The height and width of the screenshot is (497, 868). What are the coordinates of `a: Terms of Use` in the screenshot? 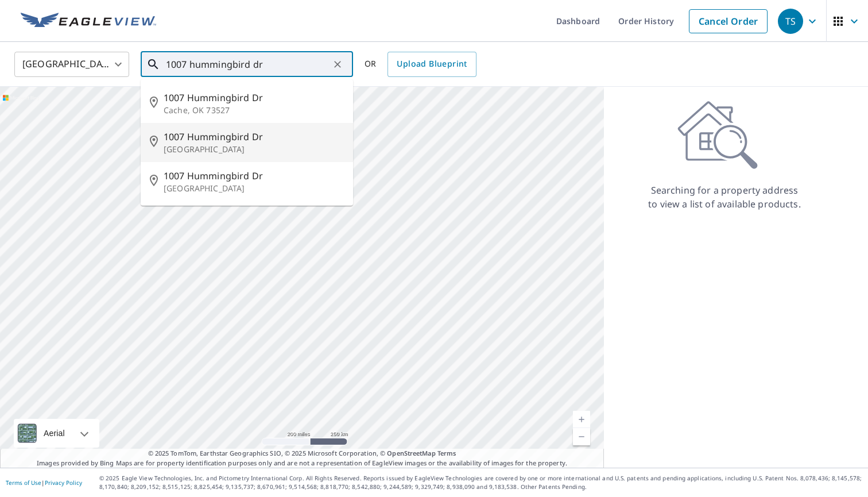 It's located at (24, 483).